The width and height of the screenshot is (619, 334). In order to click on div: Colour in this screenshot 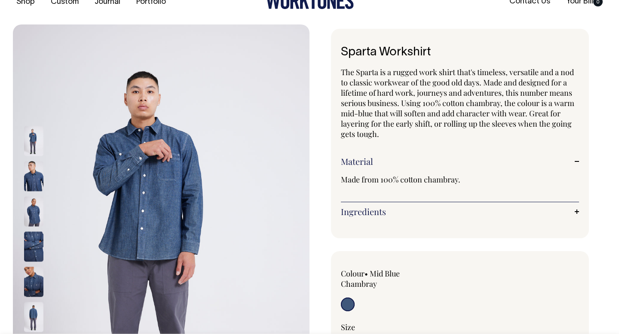, I will do `click(388, 279)`.